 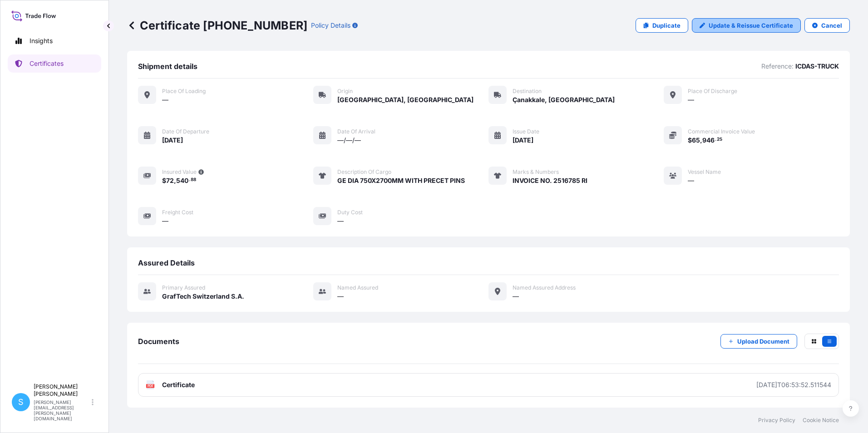 What do you see at coordinates (356, 132) in the screenshot?
I see `span: Date of arrival` at bounding box center [356, 132].